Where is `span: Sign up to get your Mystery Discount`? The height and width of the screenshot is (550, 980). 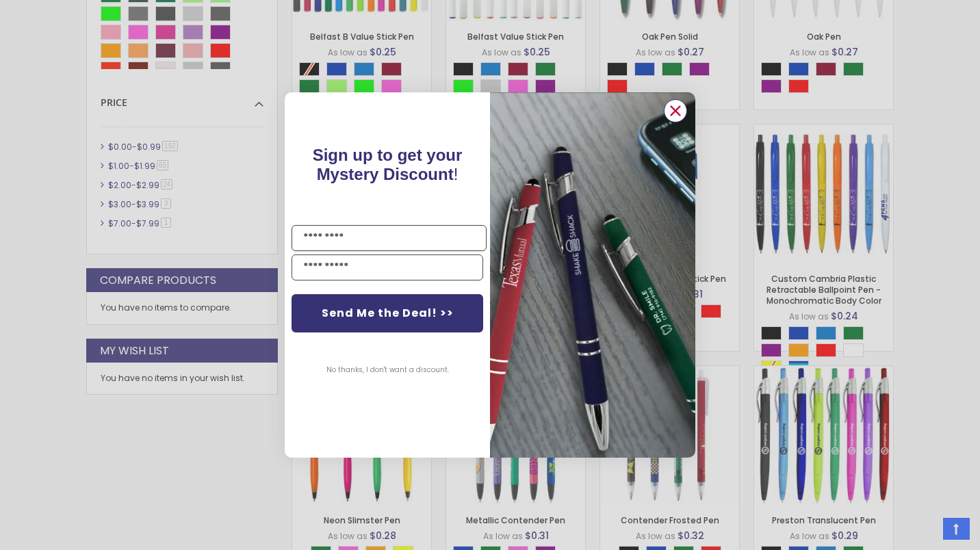
span: Sign up to get your Mystery Discount is located at coordinates (388, 164).